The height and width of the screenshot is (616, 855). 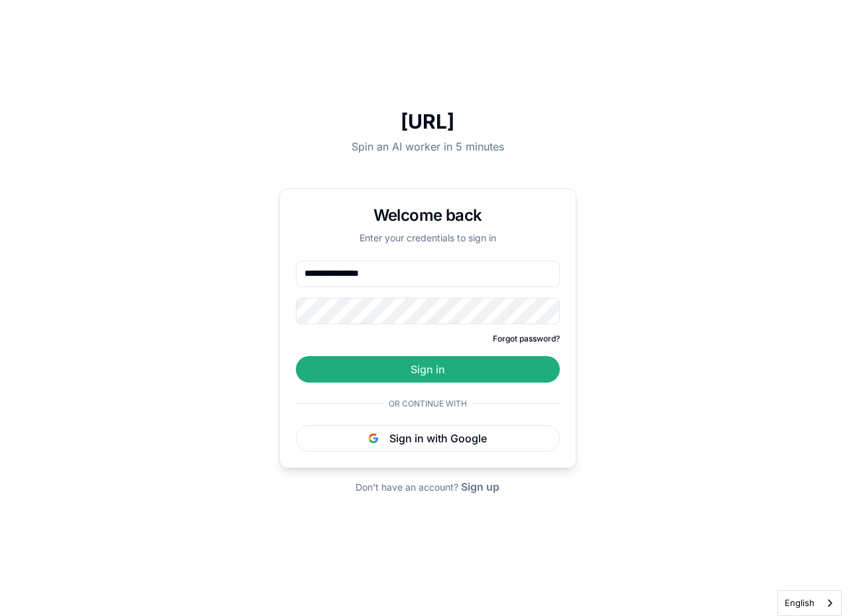 What do you see at coordinates (480, 487) in the screenshot?
I see `button: Sign up` at bounding box center [480, 487].